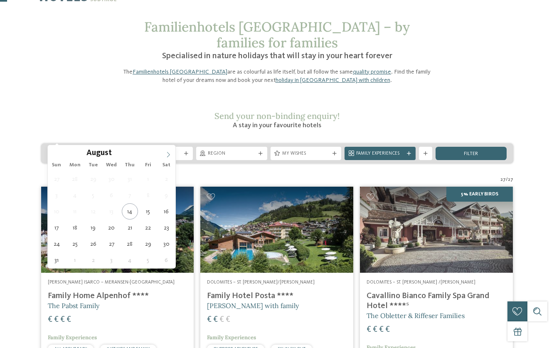  What do you see at coordinates (166, 243) in the screenshot?
I see `span: August 30, 2025` at bounding box center [166, 243].